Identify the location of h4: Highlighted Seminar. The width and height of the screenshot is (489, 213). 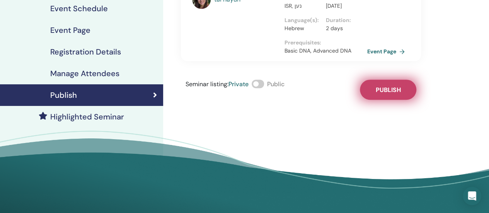
(87, 117).